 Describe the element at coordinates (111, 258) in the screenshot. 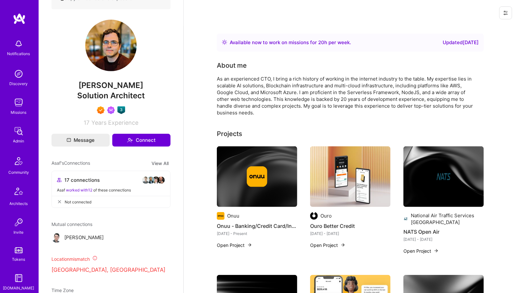

I see `div: Location mismatch` at that location.